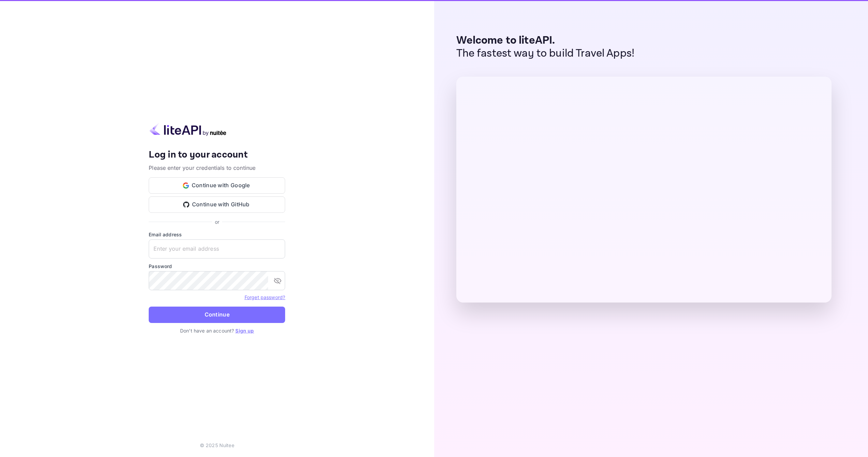 This screenshot has width=868, height=457. Describe the element at coordinates (245, 331) in the screenshot. I see `a: Sign up` at that location.